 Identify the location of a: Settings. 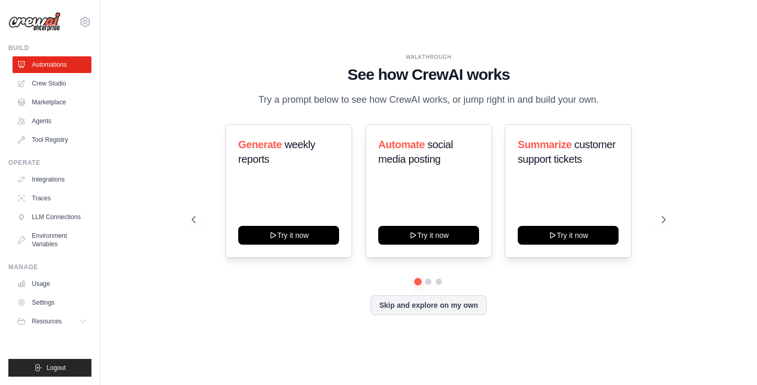
(52, 303).